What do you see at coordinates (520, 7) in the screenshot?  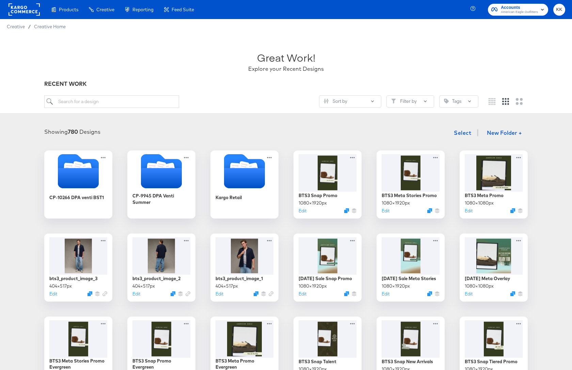 I see `span: Accounts` at bounding box center [520, 7].